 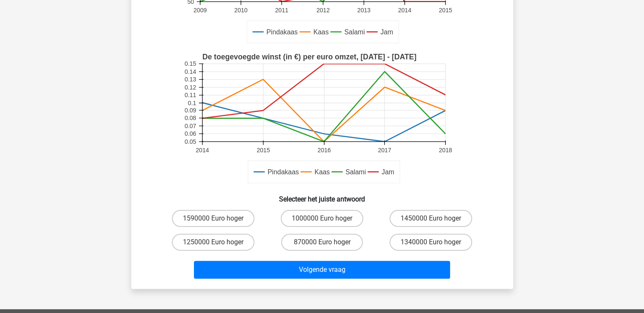 What do you see at coordinates (322, 242) in the screenshot?
I see `label: 870000 Euro hoger` at bounding box center [322, 242].